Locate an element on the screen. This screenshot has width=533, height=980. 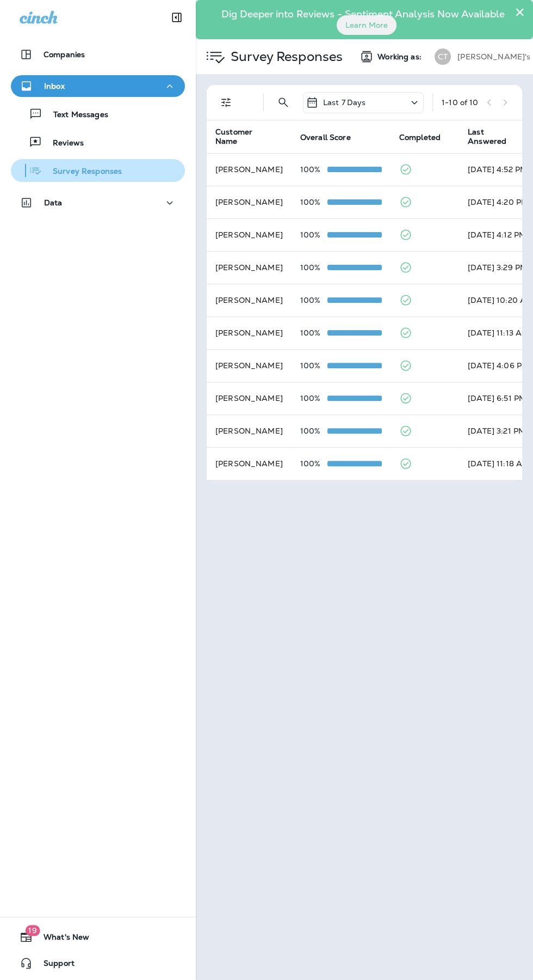
button: Text Messages is located at coordinates (98, 114).